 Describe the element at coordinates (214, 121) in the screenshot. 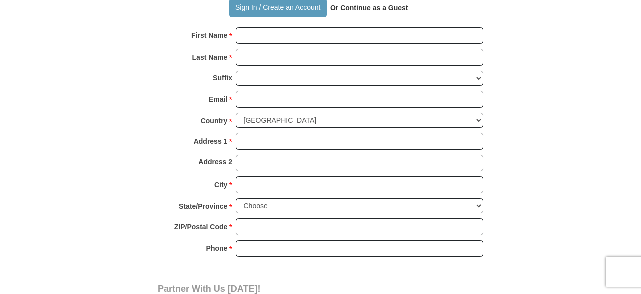

I see `strong: Country` at that location.